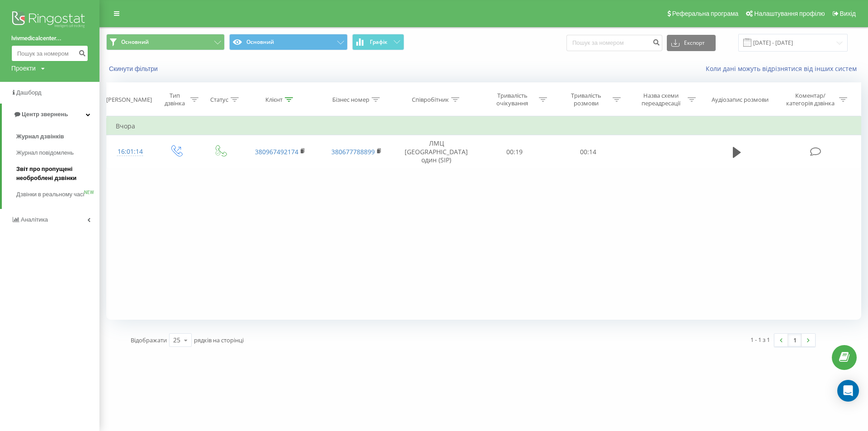 Image resolution: width=868 pixels, height=431 pixels. Describe the element at coordinates (50, 194) in the screenshot. I see `span: Дзвінки в реальному часі` at that location.